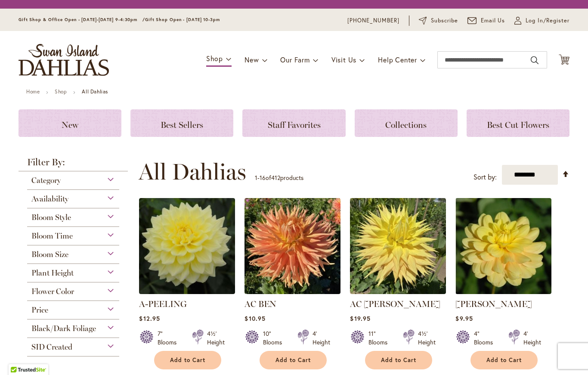 The height and width of the screenshot is (375, 588). What do you see at coordinates (275, 177) in the screenshot?
I see `span: 412` at bounding box center [275, 177].